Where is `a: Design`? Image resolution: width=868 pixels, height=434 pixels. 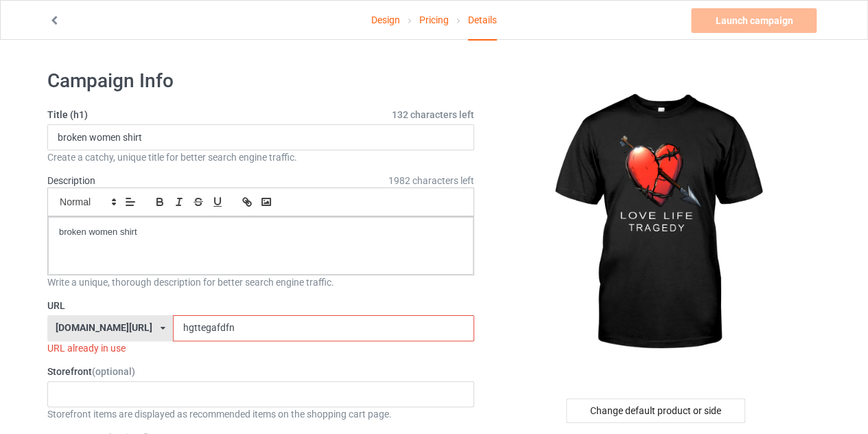 a: Design is located at coordinates (386, 20).